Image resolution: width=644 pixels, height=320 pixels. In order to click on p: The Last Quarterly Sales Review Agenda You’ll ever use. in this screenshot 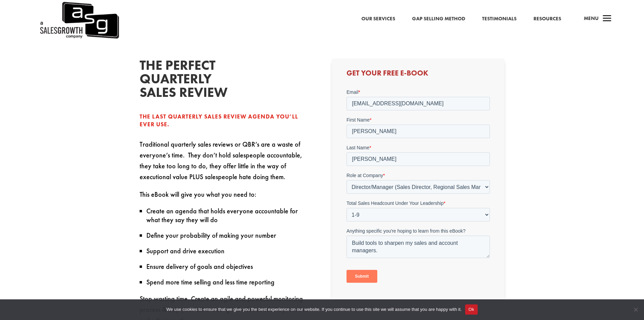, I will do `click(226, 121)`.